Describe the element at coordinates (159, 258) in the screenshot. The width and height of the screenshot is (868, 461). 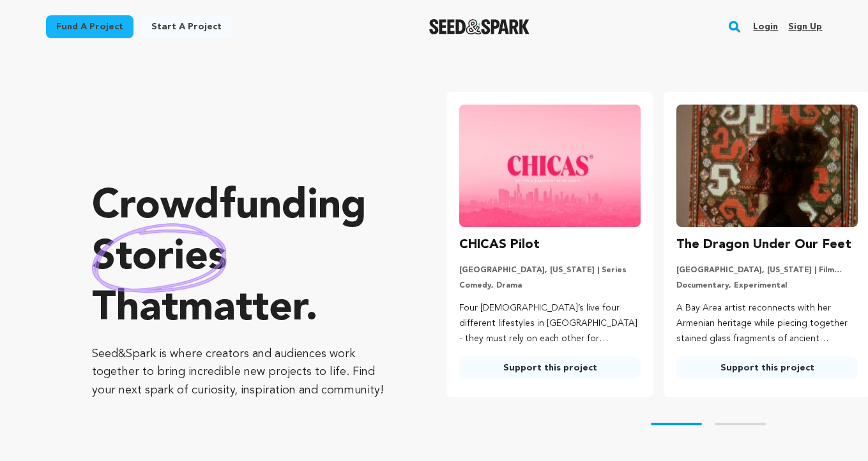
I see `img: hand sketched image` at that location.